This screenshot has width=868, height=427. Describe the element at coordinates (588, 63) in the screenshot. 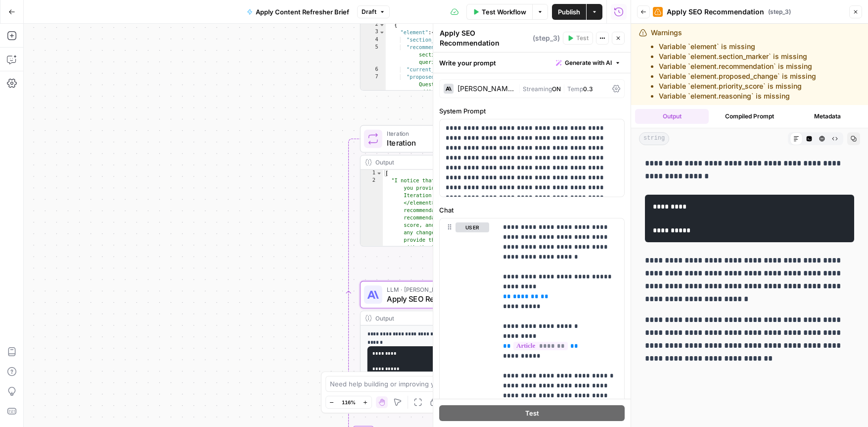

I see `button: Generate with AI` at that location.